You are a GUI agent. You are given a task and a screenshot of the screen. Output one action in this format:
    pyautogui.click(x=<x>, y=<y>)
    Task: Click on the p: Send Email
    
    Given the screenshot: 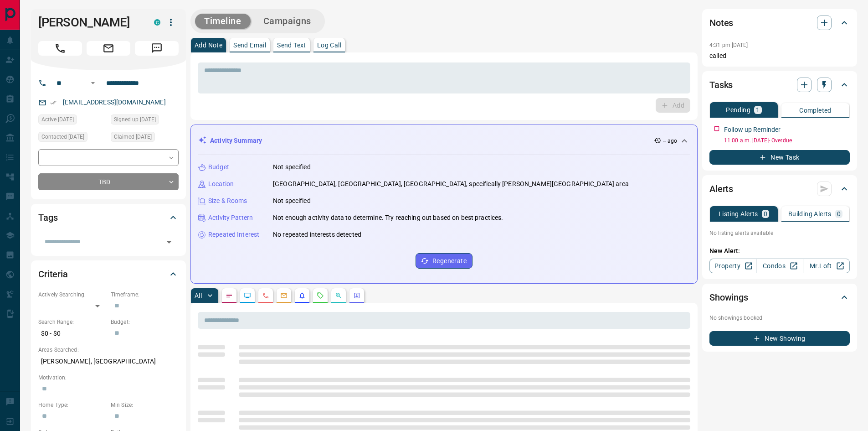 What is the action you would take?
    pyautogui.click(x=250, y=45)
    